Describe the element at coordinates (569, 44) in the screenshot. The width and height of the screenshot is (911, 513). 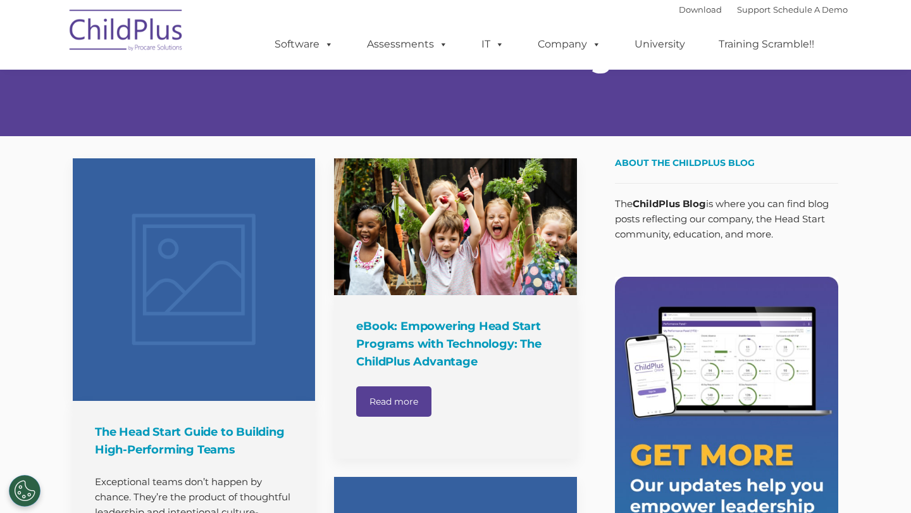
I see `a: Company` at that location.